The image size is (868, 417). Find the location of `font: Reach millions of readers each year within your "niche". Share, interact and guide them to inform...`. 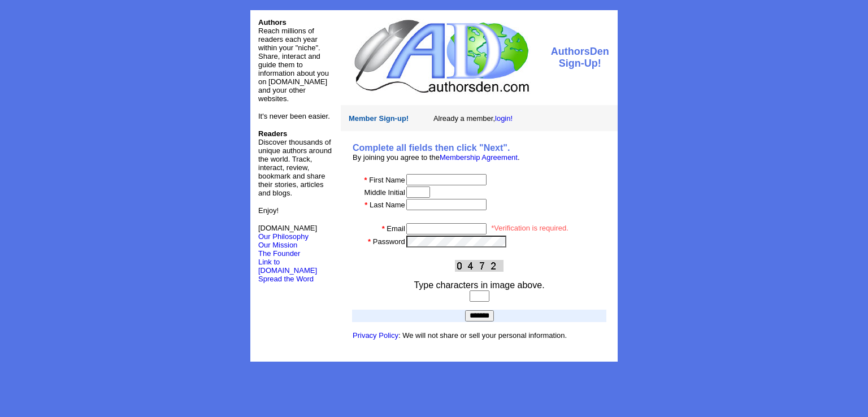

font: Reach millions of readers each year within your "niche". Share, interact and guide them to inform... is located at coordinates (293, 64).